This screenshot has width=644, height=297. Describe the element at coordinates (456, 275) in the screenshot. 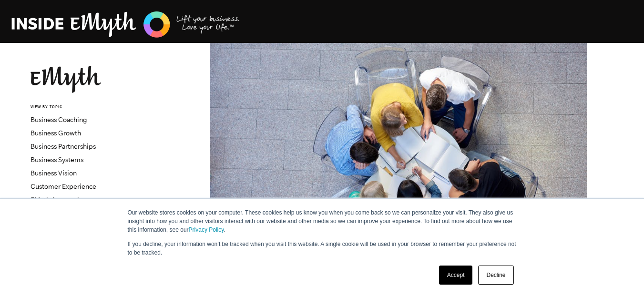

I see `a: Accept` at that location.